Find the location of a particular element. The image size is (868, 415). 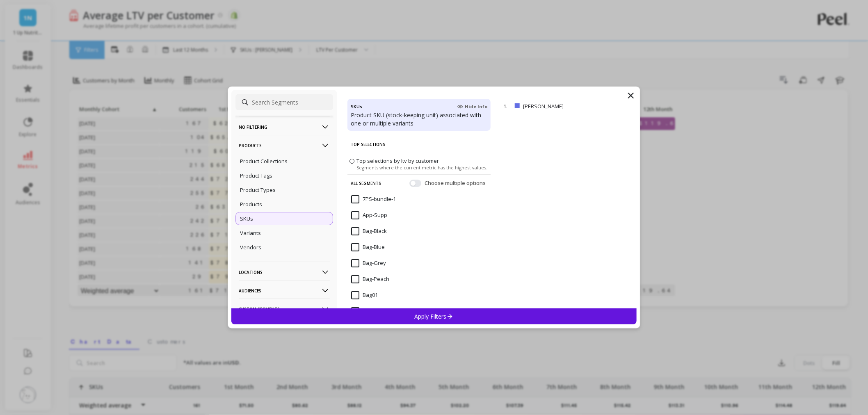

span: 7PS-bundle-1 is located at coordinates (374, 200).